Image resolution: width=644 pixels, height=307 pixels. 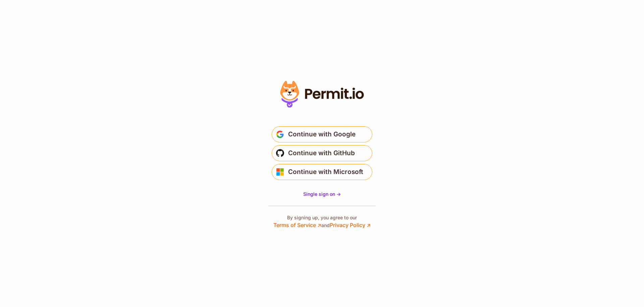 I want to click on span: Continue with GitHub, so click(x=321, y=153).